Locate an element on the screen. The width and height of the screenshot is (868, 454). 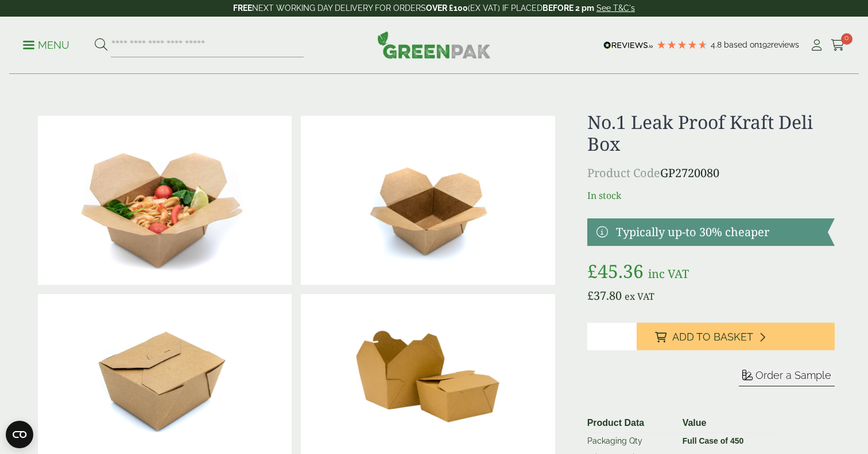
td: Packaging Qty is located at coordinates (631, 441).